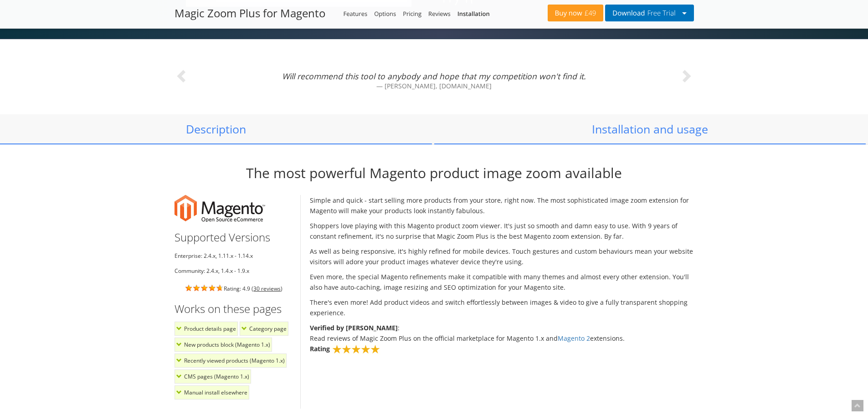 The image size is (868, 415). What do you see at coordinates (434, 173) in the screenshot?
I see `h2: The most powerful Magento product image zoom available` at bounding box center [434, 173].